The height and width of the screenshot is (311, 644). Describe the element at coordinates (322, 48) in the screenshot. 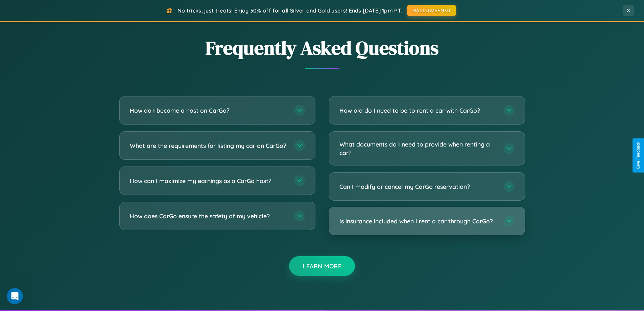

I see `h2: Frequently Asked Questions` at that location.